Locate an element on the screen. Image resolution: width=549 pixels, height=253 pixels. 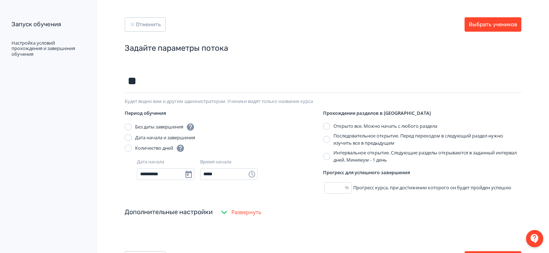
div: Интервальное открытие. Следующие разделы открываются в заданный интервал дней. Минимум - 1 день is located at coordinates (427, 156).